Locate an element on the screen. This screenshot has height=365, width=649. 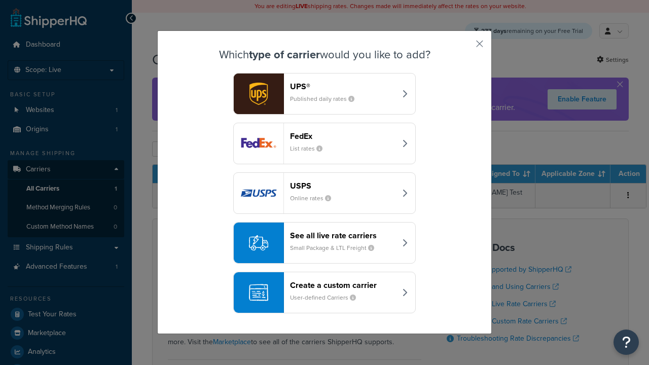
button: See all live rate carriersSmall Package & LTL Freight is located at coordinates (324, 243).